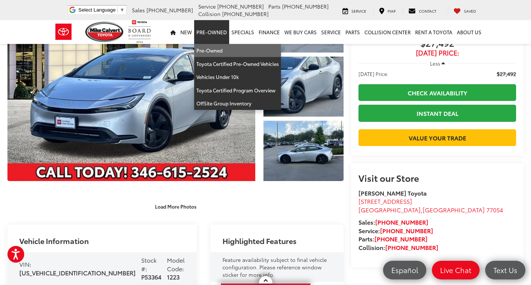 Image resolution: width=531 pixels, height=285 pixels. What do you see at coordinates (455, 270) in the screenshot?
I see `span: Live Chat` at bounding box center [455, 270].